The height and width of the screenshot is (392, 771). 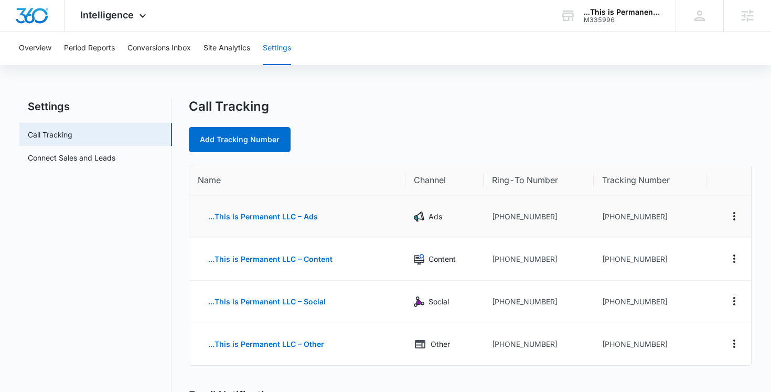 I want to click on p: Social, so click(x=439, y=302).